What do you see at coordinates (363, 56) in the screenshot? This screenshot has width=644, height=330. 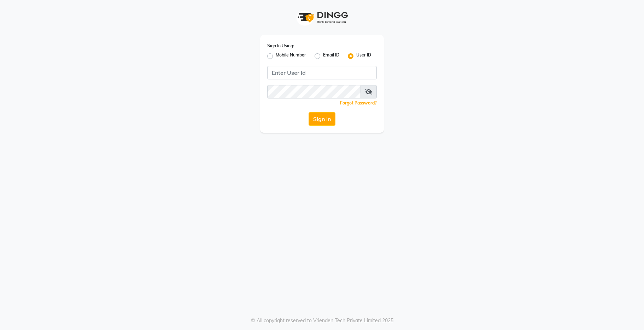 I see `label: User ID` at bounding box center [363, 56].